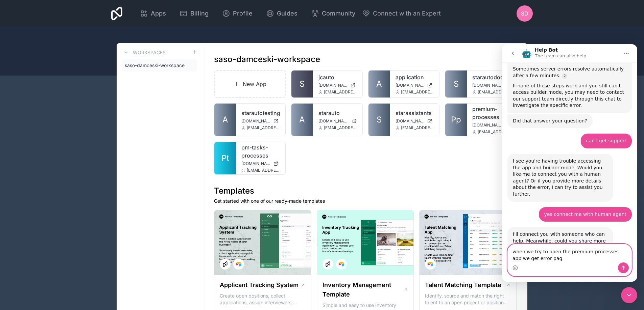 Image resolution: width=644 pixels, height=310 pixels. I want to click on div: Saso says…, so click(68, 100).